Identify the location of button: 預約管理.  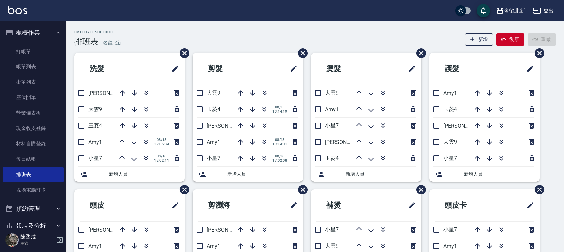
(33, 209).